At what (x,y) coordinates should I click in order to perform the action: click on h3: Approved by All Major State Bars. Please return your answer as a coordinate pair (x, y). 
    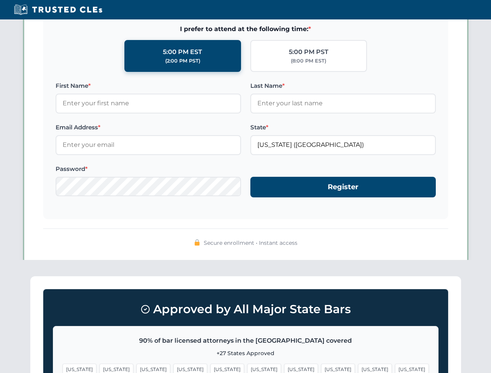
    Looking at the image, I should click on (246, 309).